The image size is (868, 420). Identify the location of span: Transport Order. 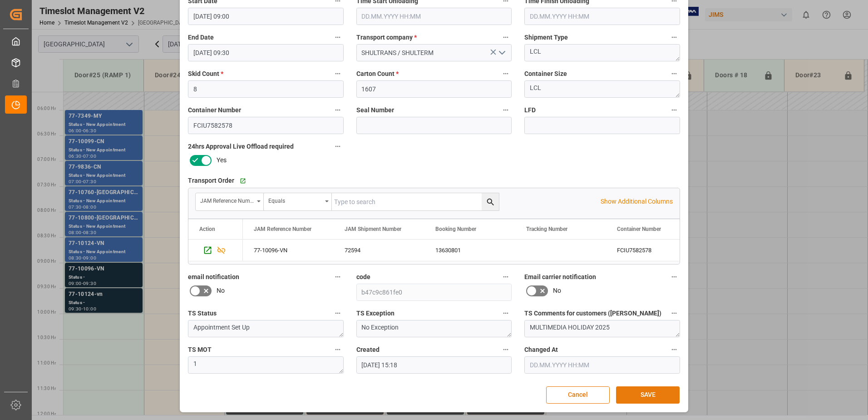
(211, 180).